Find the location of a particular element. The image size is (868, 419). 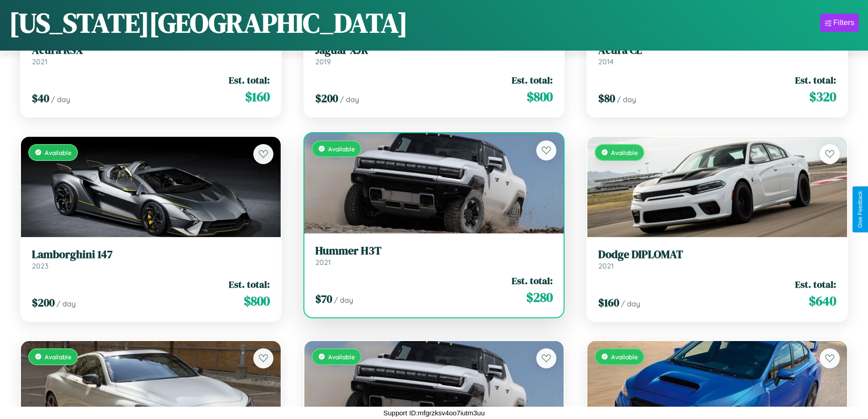

span: $ 70 is located at coordinates (323, 298).